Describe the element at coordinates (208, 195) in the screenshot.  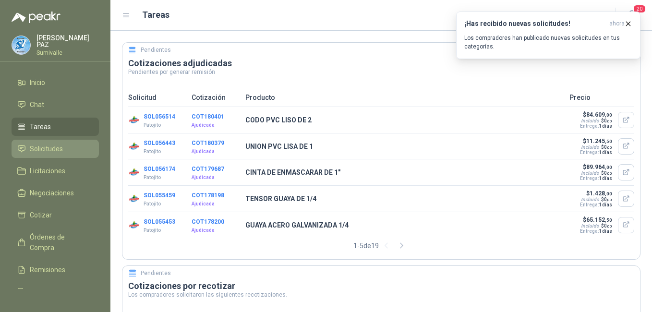
I see `button: COT178198` at that location.